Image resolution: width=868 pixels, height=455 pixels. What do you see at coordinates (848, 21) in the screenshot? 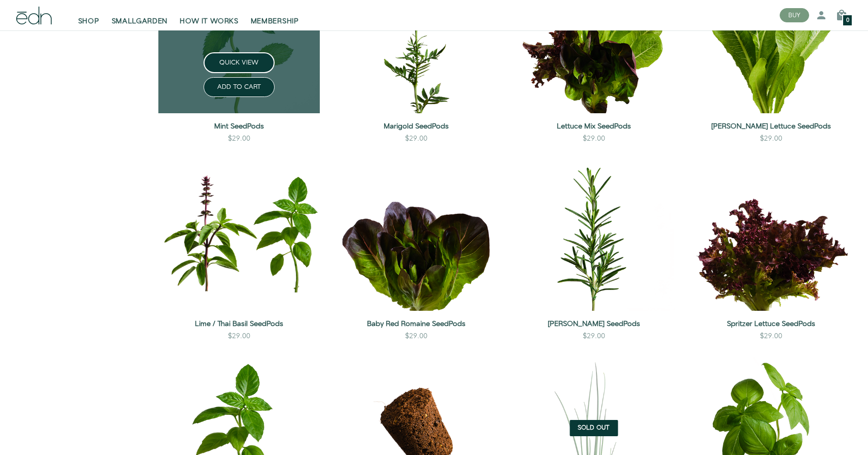
I see `span: 0` at bounding box center [848, 21].